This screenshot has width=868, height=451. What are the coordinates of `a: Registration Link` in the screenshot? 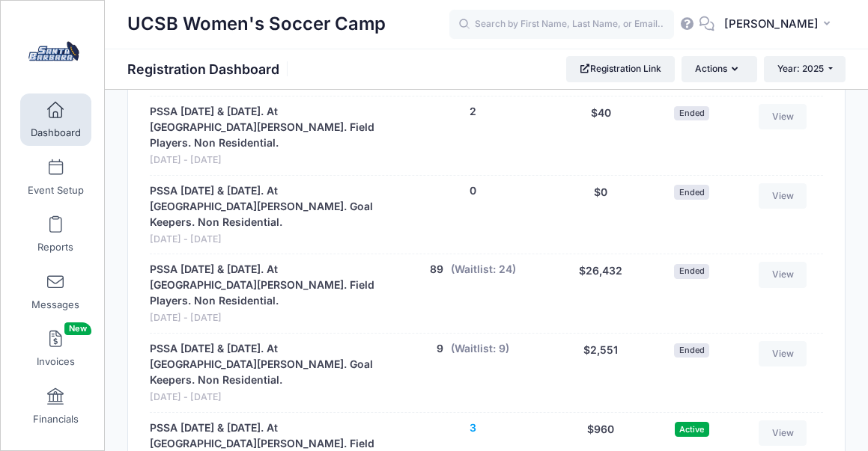 It's located at (620, 69).